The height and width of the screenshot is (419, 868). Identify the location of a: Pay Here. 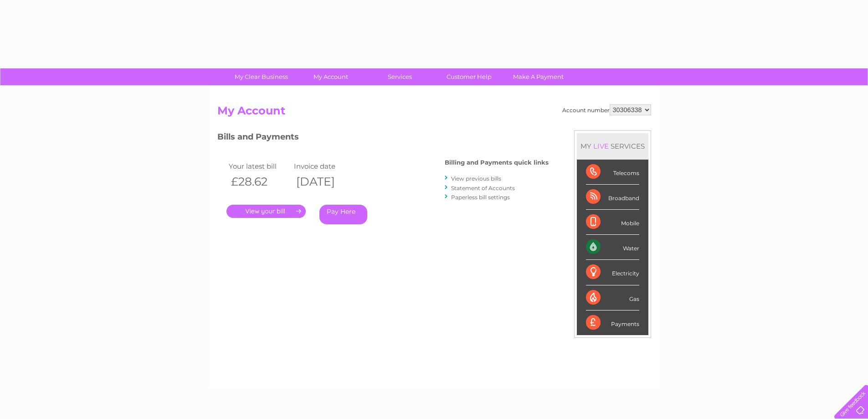
(343, 214).